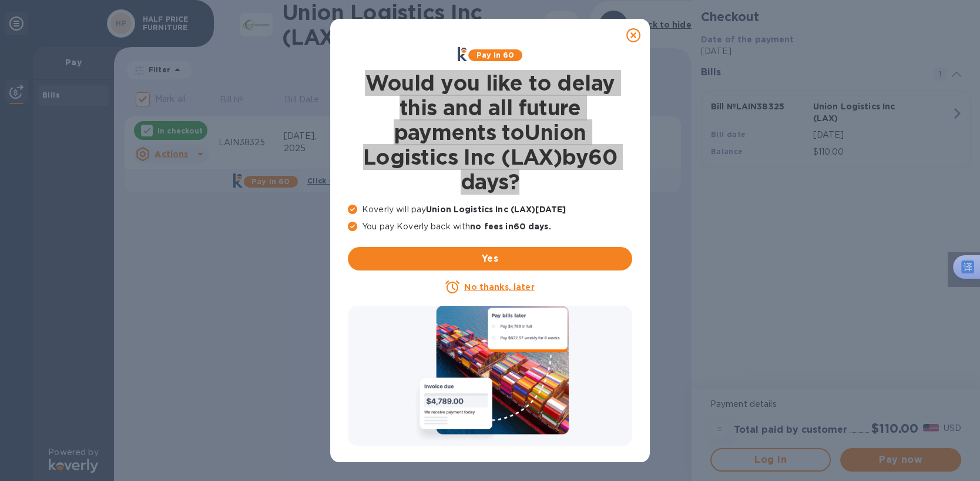 Image resolution: width=980 pixels, height=481 pixels. I want to click on span: Yes, so click(490, 258).